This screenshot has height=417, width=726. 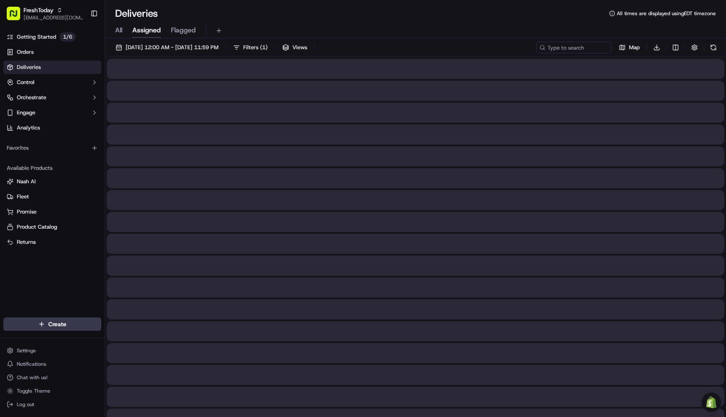 What do you see at coordinates (52, 212) in the screenshot?
I see `a: Promise` at bounding box center [52, 212].